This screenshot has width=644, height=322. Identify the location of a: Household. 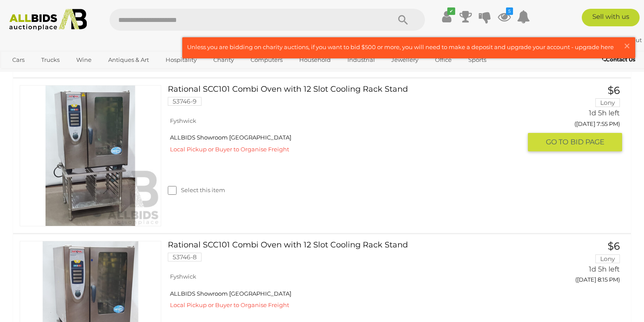
(315, 60).